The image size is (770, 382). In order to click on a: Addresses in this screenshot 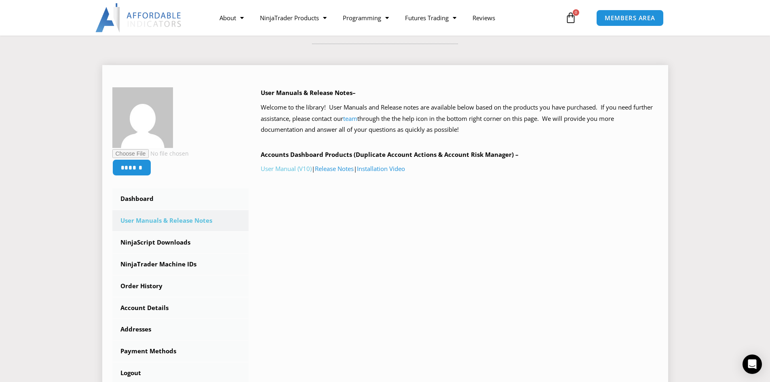, I will do `click(181, 330)`.